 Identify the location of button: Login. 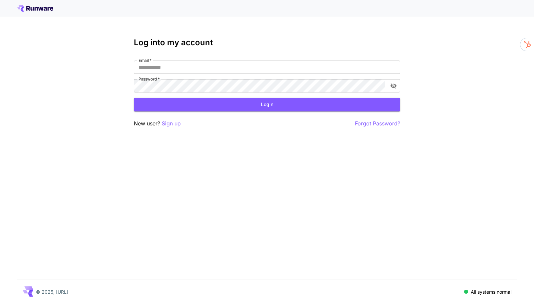
(267, 104).